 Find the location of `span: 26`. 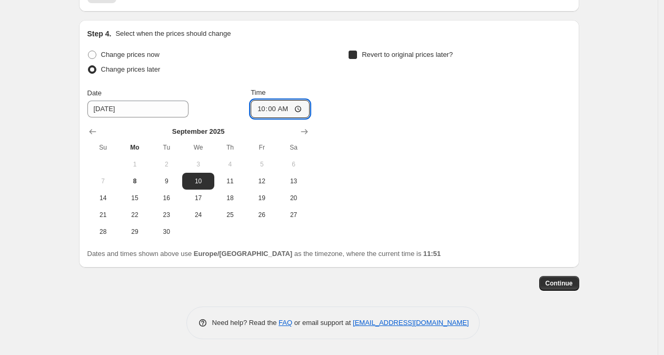

span: 26 is located at coordinates (262, 215).